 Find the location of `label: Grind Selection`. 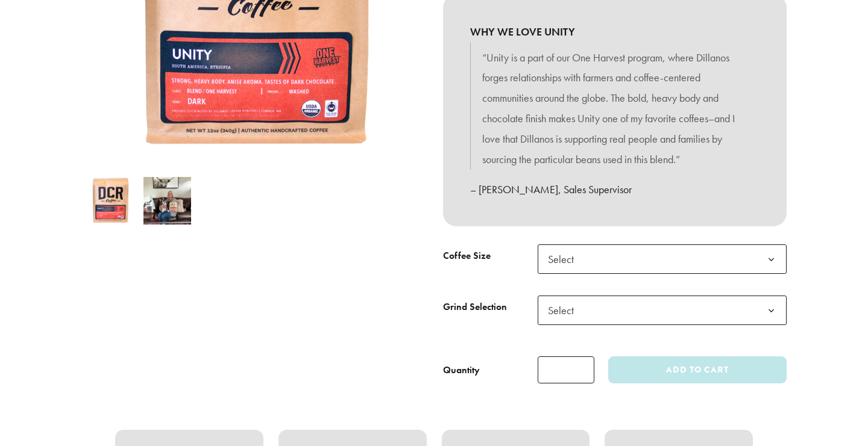

label: Grind Selection is located at coordinates (490, 307).